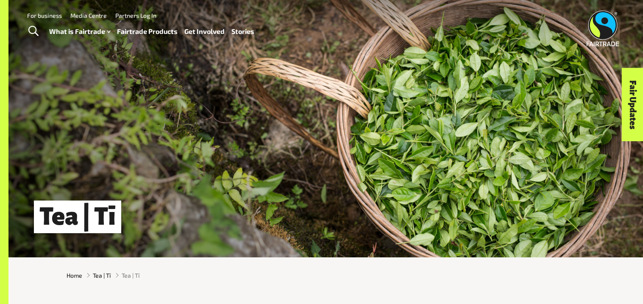 Image resolution: width=643 pixels, height=304 pixels. Describe the element at coordinates (136, 15) in the screenshot. I see `a: Partners Log In` at that location.